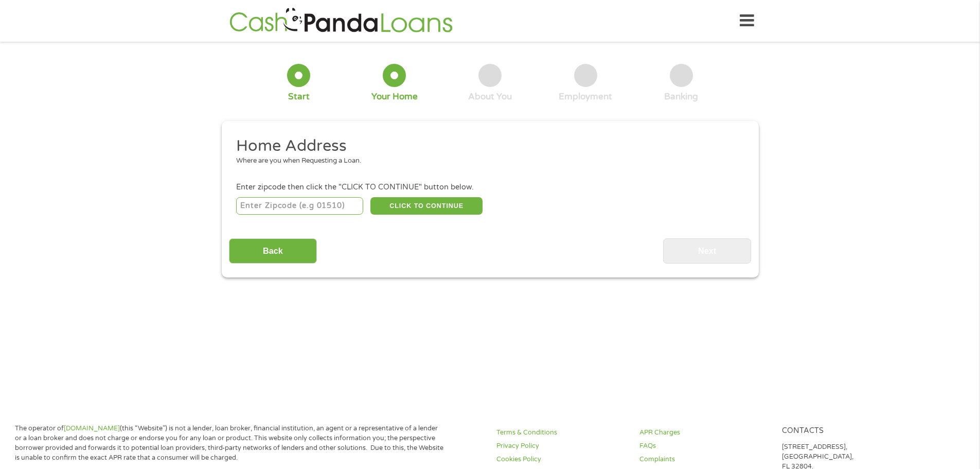  What do you see at coordinates (299, 206) in the screenshot?
I see `input: Enter Zipcode (e.g 01510)` at bounding box center [299, 206].